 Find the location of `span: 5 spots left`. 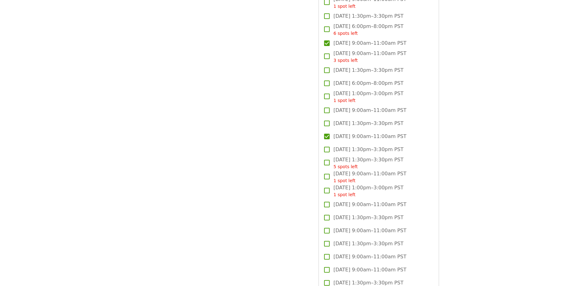

span: 5 spots left is located at coordinates (346, 167).